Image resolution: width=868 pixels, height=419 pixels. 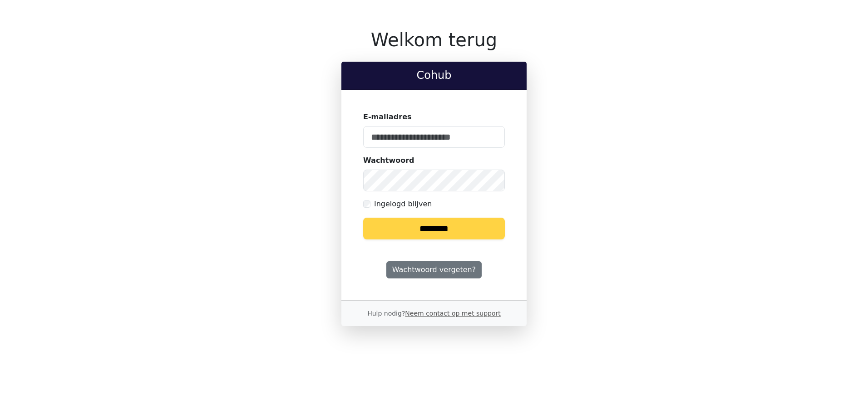 I want to click on a: Wachtwoord vergeten?, so click(x=434, y=270).